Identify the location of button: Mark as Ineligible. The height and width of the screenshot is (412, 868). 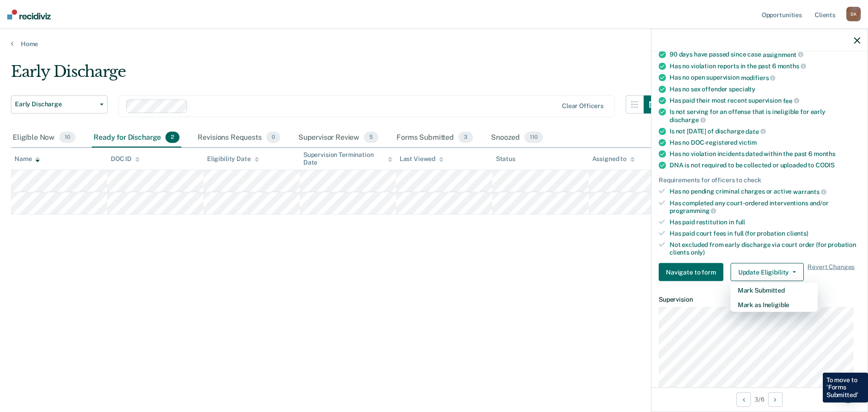
(774, 304).